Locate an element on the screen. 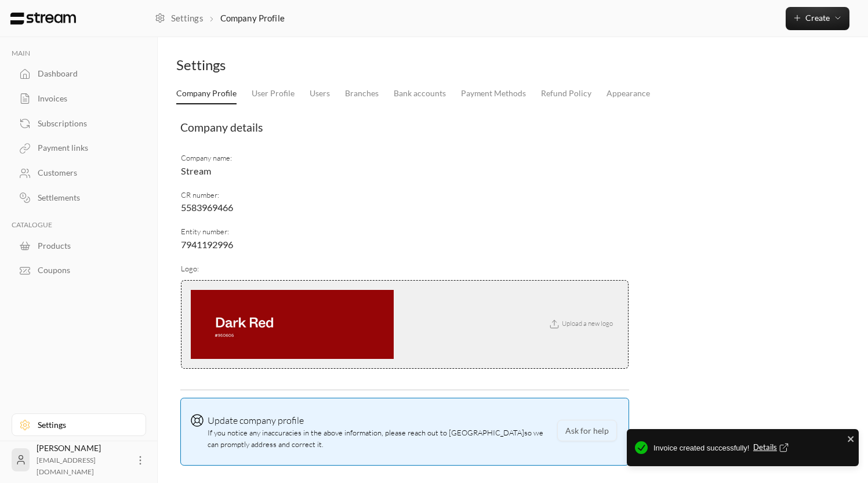 This screenshot has width=868, height=483. p: CATALOGUE is located at coordinates (79, 225).